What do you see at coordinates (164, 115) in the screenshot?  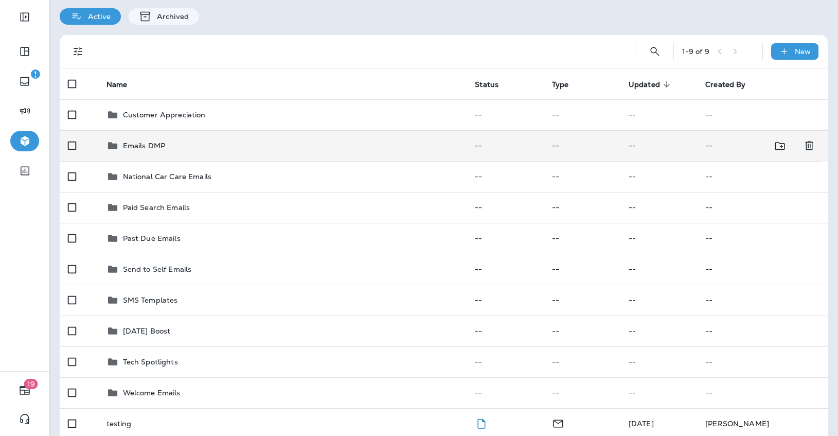 I see `p: Customer Appreciation` at bounding box center [164, 115].